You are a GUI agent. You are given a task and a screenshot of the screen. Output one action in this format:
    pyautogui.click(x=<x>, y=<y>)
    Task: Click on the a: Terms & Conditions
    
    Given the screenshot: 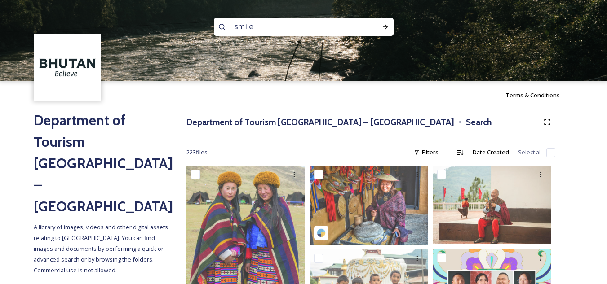 What is the action you would take?
    pyautogui.click(x=539, y=95)
    